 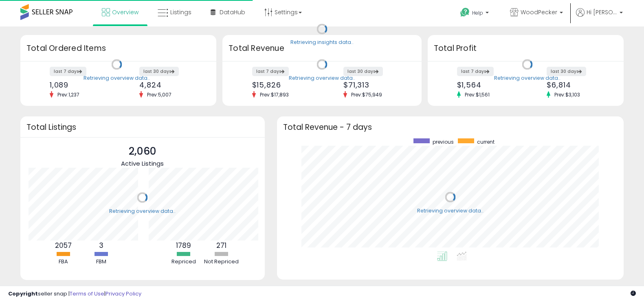 I want to click on i: Get Help, so click(x=465, y=12).